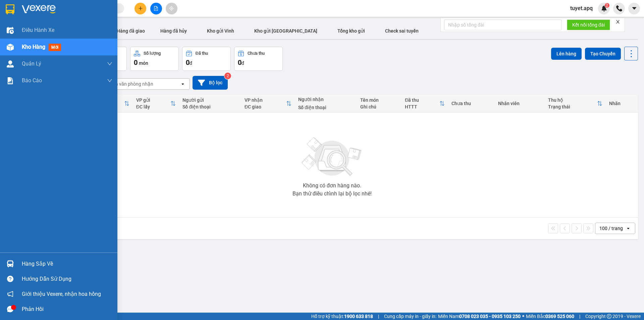 This screenshot has height=320, width=644. Describe the element at coordinates (332, 157) in the screenshot. I see `img: svg+xml;base64,PHN2ZyBjbGFzcz0ibGlzdC1wbHVnX19zdmciIHhtbG5zPSJodHRwOi8vd3d3LnczLm9yZy8yMDAwL3N2Zy...` at that location.